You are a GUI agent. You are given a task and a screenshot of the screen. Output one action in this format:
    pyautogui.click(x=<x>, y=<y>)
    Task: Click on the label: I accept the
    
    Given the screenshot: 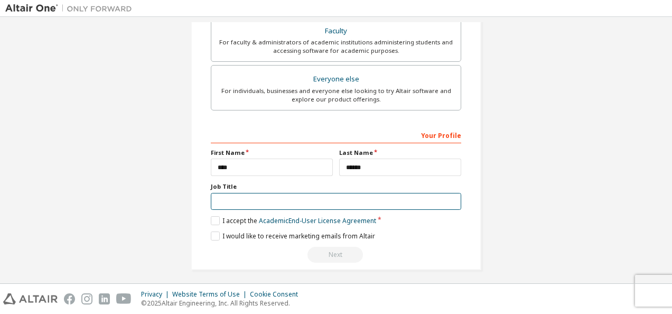 What is the action you would take?
    pyautogui.click(x=293, y=220)
    